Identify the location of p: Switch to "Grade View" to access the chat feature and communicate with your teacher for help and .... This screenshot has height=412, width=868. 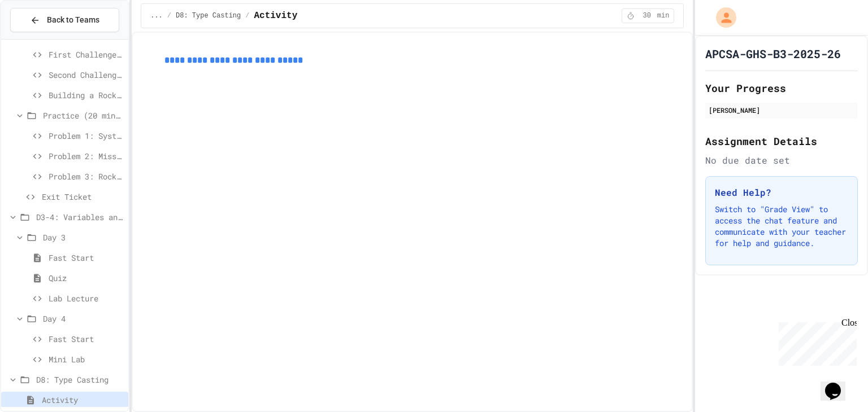
(782, 227).